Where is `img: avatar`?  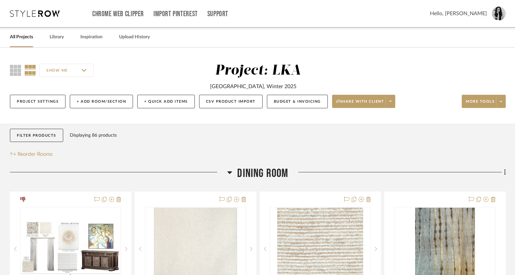
img: avatar is located at coordinates (499, 14).